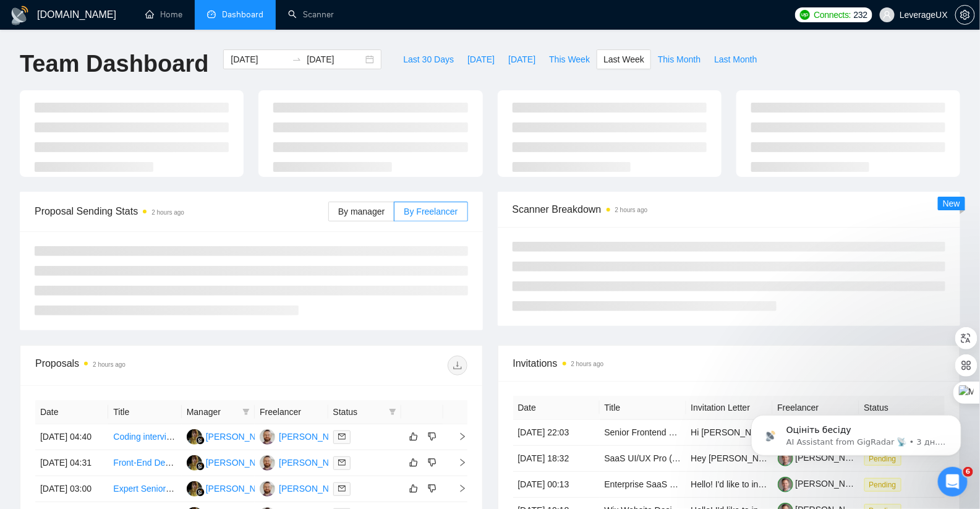 Image resolution: width=980 pixels, height=509 pixels. What do you see at coordinates (624, 60) in the screenshot?
I see `span: Last Week` at bounding box center [624, 60].